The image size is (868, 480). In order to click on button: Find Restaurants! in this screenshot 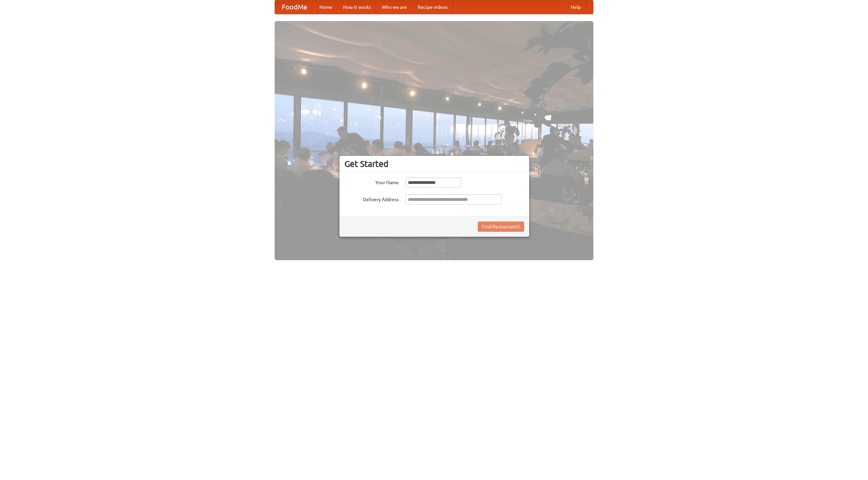, I will do `click(501, 227)`.